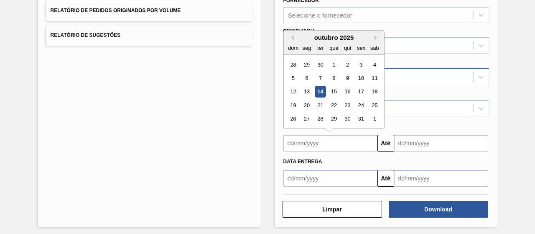 The width and height of the screenshot is (535, 234). I want to click on div: Choose quarta-feira, 22 de outubro de 2025, so click(334, 105).